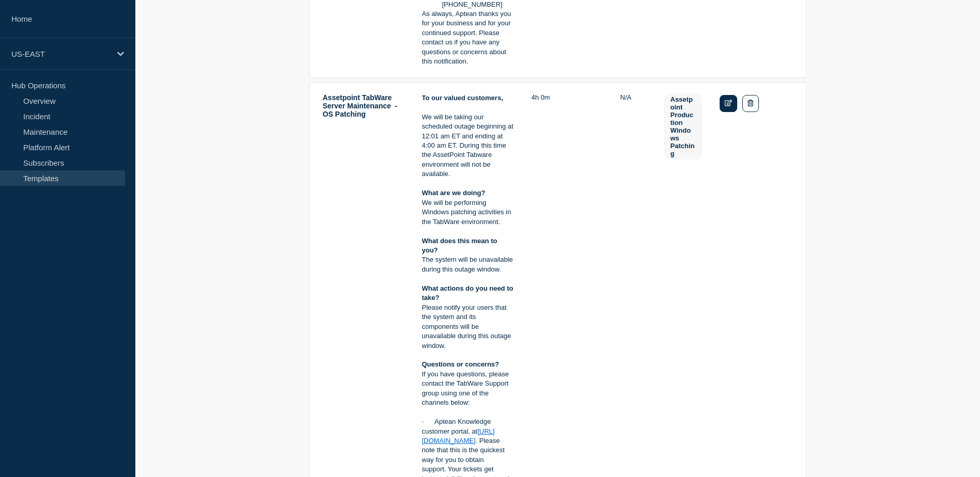 This screenshot has height=477, width=980. Describe the element at coordinates (461, 364) in the screenshot. I see `strong: Questions or concerns?` at that location.